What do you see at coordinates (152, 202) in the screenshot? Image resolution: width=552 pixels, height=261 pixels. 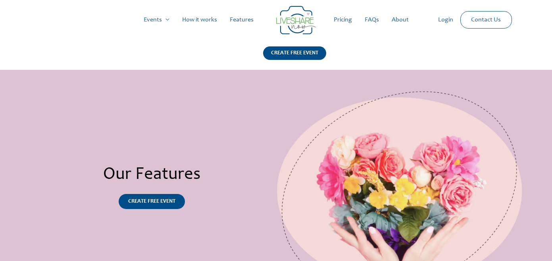 I see `span: CREATE FREE EVENT` at bounding box center [152, 202].